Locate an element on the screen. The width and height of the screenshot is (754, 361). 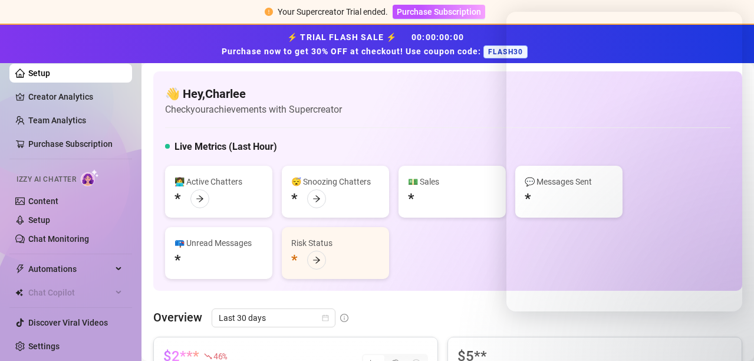
span: Last 30 days is located at coordinates (274, 318).